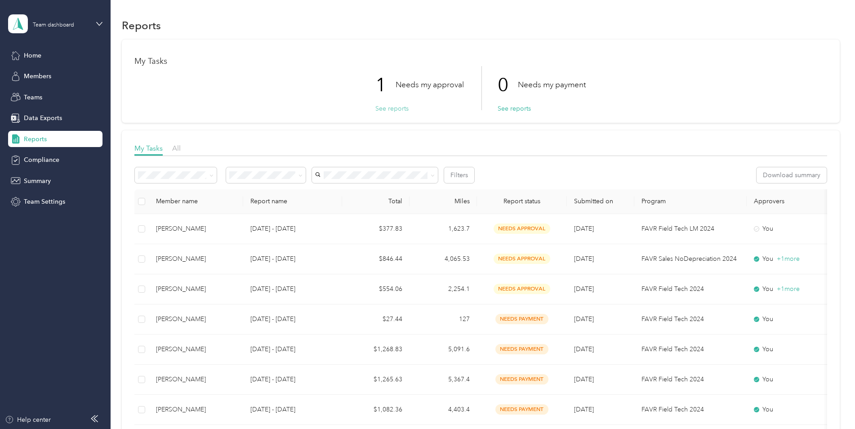 The width and height of the screenshot is (855, 429). I want to click on td: 1,623.7, so click(443, 229).